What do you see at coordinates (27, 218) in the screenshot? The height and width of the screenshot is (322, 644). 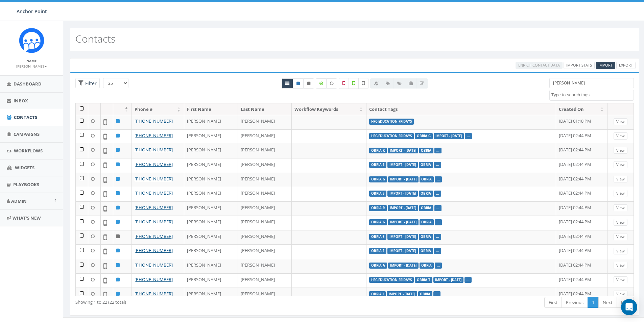 I see `span: What's New` at bounding box center [27, 218].